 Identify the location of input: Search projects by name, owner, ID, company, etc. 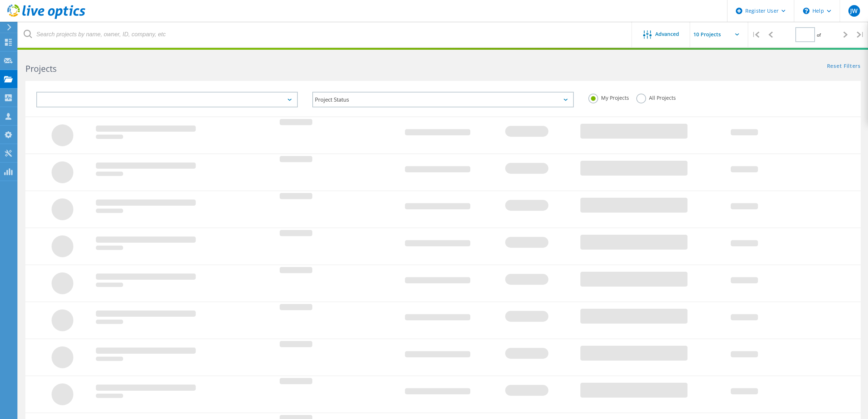
(325, 34).